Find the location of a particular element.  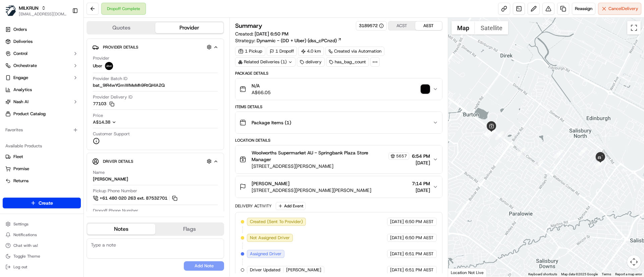

span: Created: is located at coordinates (262, 34).